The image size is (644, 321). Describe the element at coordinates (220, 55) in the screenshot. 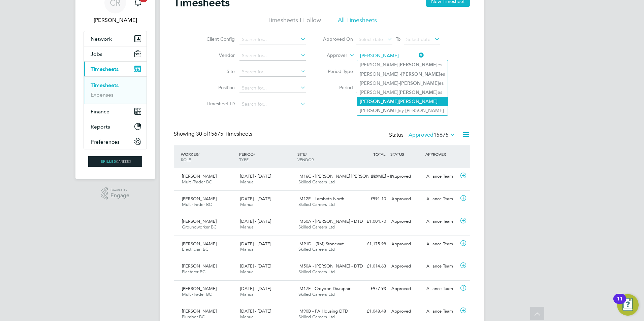

I see `label: Vendor` at that location.